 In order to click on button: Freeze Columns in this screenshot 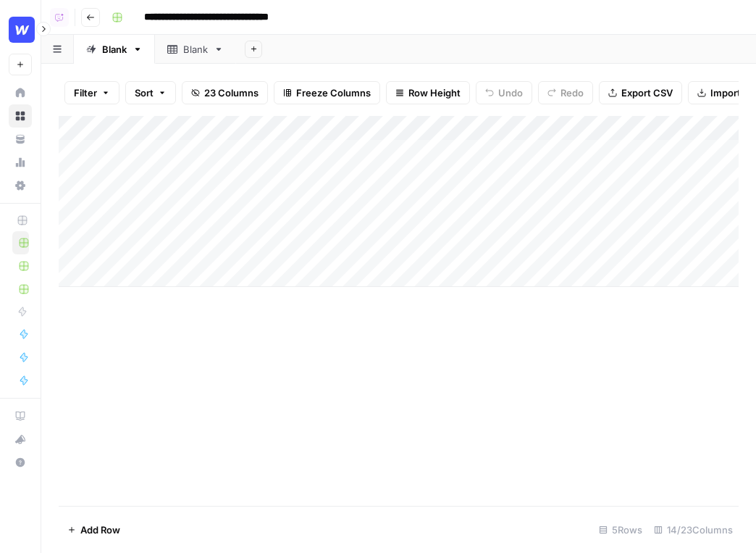, I will do `click(327, 93)`.